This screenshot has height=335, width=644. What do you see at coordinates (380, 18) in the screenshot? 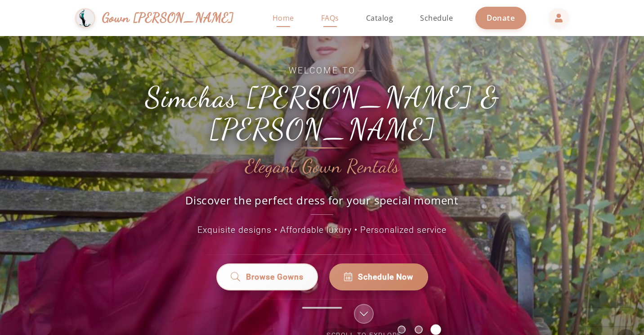
I see `span: Catalog` at bounding box center [380, 18].